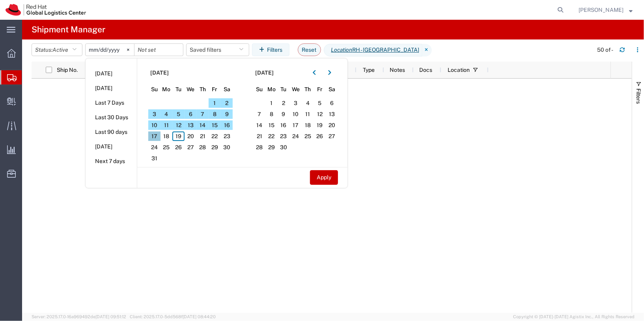 The height and width of the screenshot is (321, 644). I want to click on span: 17, so click(295, 125).